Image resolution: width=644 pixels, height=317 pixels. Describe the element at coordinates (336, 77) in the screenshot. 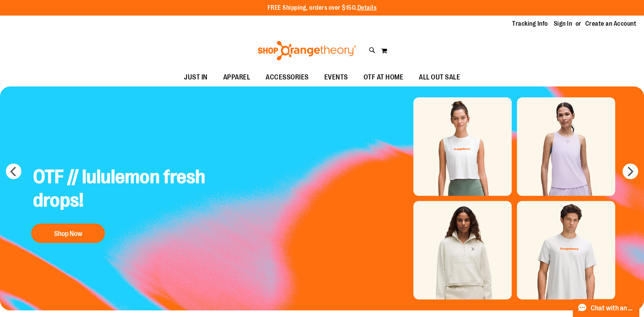

I see `span: EVENTS` at that location.